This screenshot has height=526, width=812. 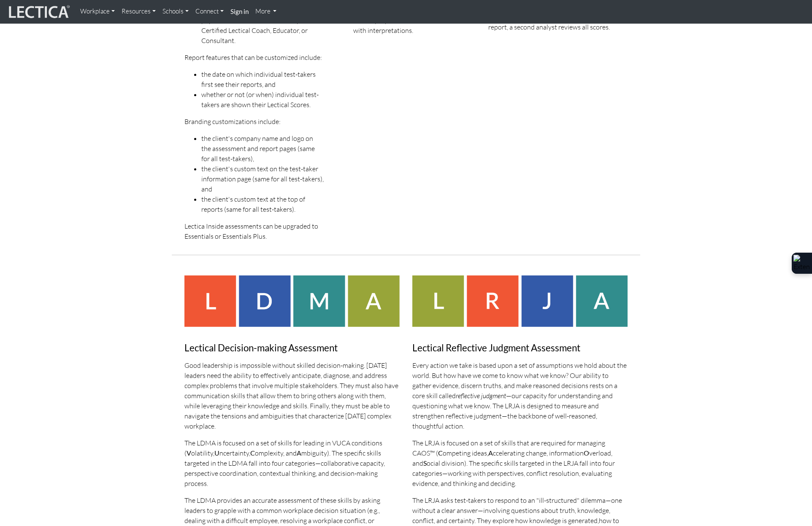 What do you see at coordinates (415, 25) in the screenshot?
I see `li: a Clarity report that includes subscores with interpretations.` at bounding box center [415, 25].